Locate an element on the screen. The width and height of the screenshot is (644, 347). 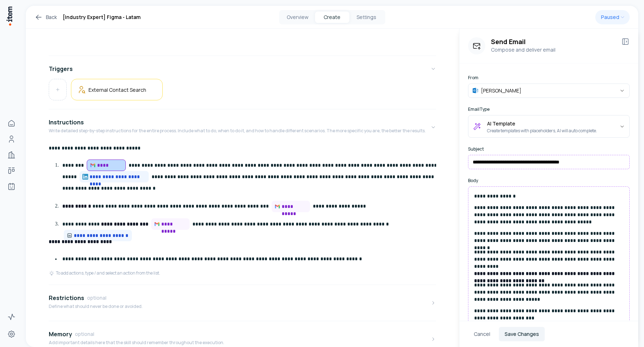
label: Email Type is located at coordinates (549, 109).